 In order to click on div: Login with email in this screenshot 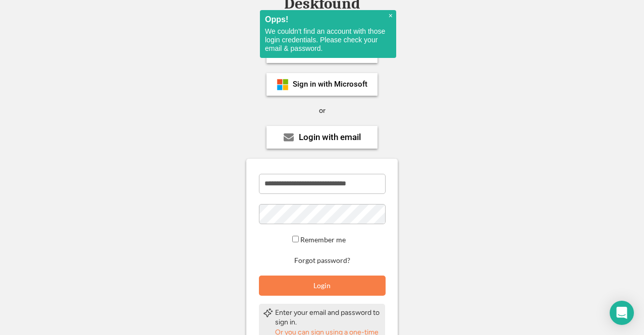, I will do `click(330, 137)`.